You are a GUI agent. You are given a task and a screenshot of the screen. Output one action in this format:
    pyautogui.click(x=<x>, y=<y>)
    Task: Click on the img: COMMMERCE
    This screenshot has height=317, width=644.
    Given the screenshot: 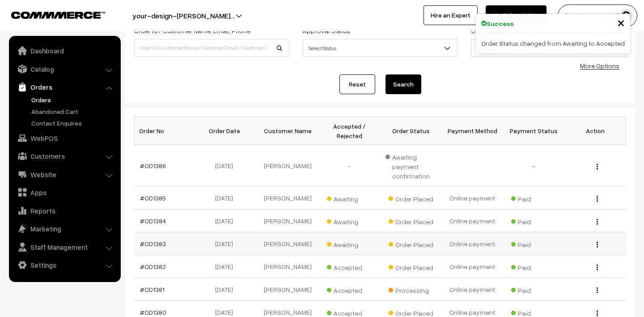 What is the action you would take?
    pyautogui.click(x=58, y=15)
    